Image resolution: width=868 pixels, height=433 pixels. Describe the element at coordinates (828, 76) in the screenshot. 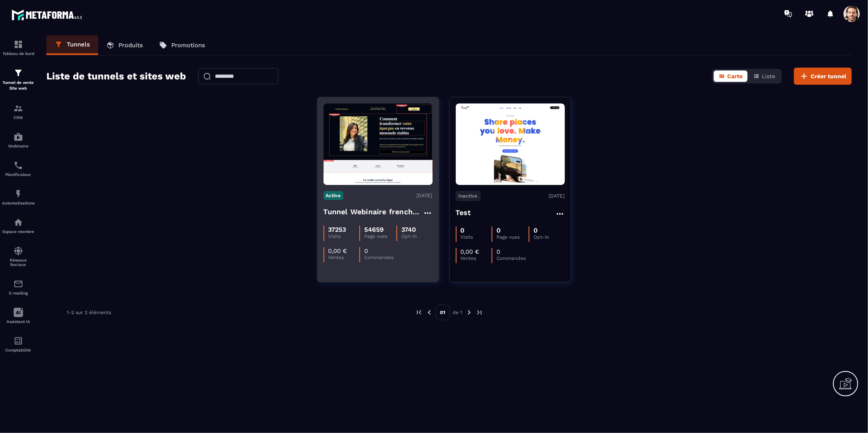

I see `span: Créer tunnel` at that location.